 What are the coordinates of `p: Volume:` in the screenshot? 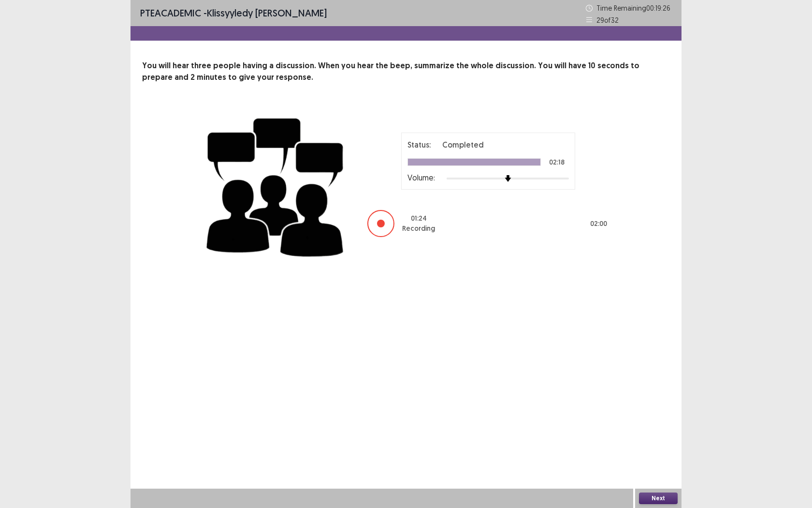 It's located at (421, 178).